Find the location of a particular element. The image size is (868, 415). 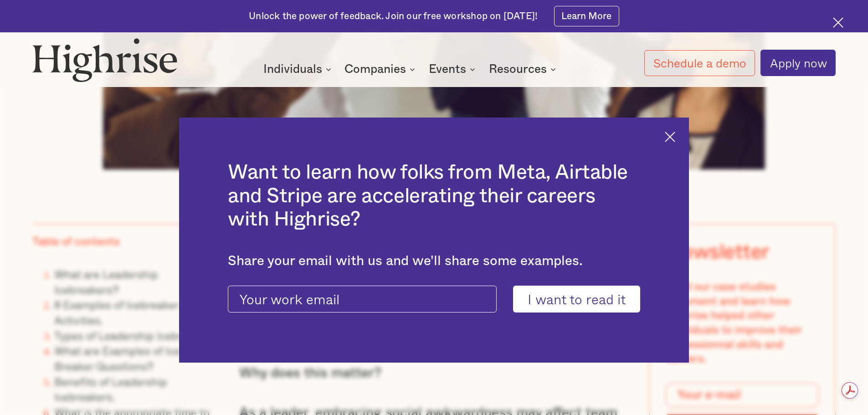

h2: Want to learn how folks from Meta, Airtable and Stripe are accelerating their careers with Highrise? is located at coordinates (434, 196).